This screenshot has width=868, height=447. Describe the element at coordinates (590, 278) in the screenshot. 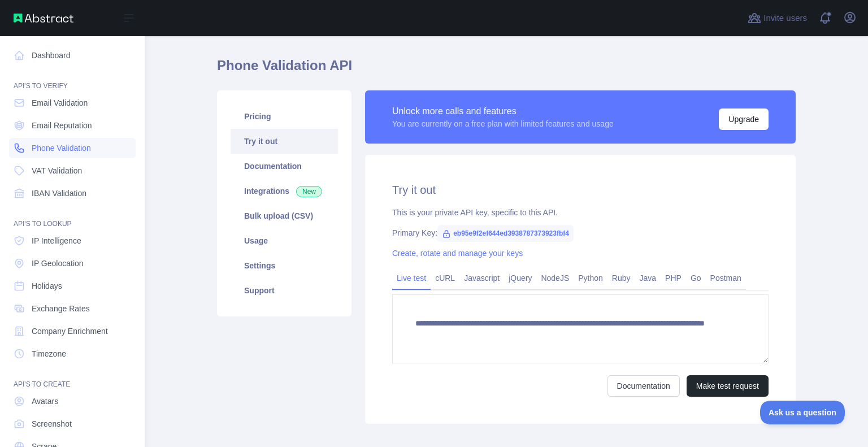

I see `a: Python` at that location.